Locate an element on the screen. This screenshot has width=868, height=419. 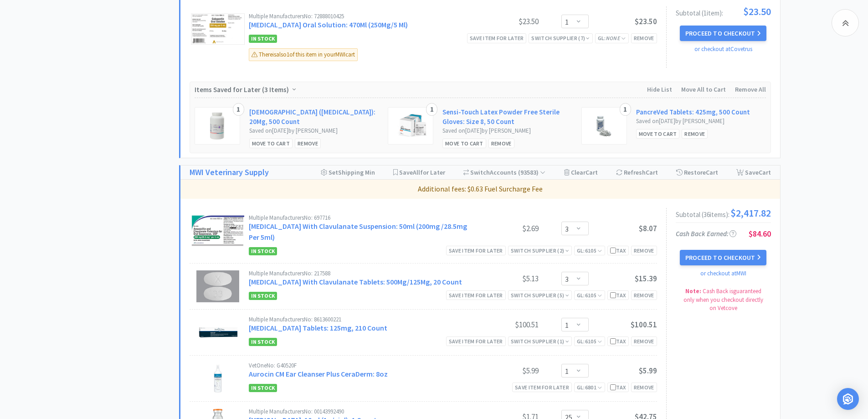
span: 3 Items is located at coordinates (276, 89).